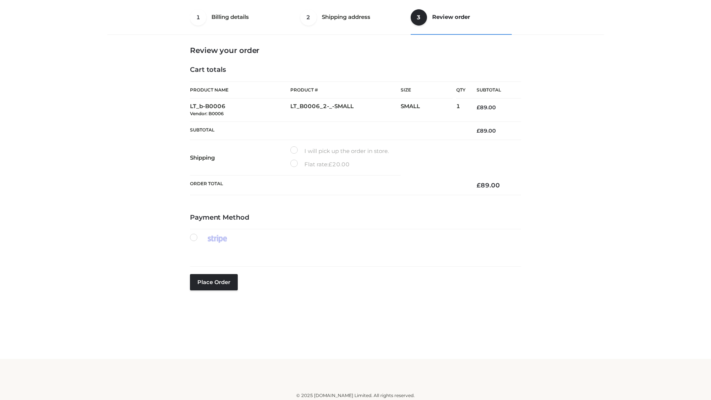 This screenshot has height=400, width=711. Describe the element at coordinates (328, 185) in the screenshot. I see `th: Order Total` at that location.